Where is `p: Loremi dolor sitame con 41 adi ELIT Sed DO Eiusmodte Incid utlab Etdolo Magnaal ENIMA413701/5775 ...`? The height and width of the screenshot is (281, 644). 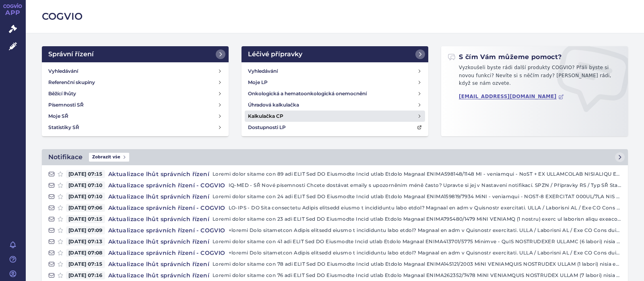 p: Loremi dolor sitame con 41 adi ELIT Sed DO Eiusmodte Incid utlab Etdolo Magnaal ENIMA413701/5775 ... is located at coordinates (417, 242).